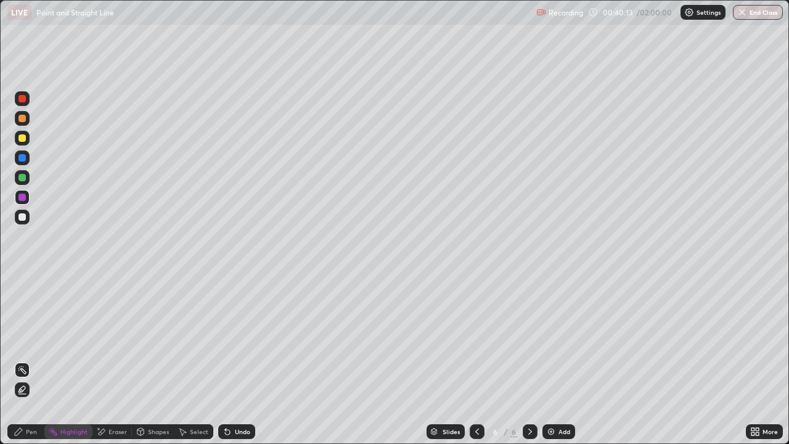 This screenshot has height=444, width=789. What do you see at coordinates (551, 431) in the screenshot?
I see `img: add-slide-button` at bounding box center [551, 431].